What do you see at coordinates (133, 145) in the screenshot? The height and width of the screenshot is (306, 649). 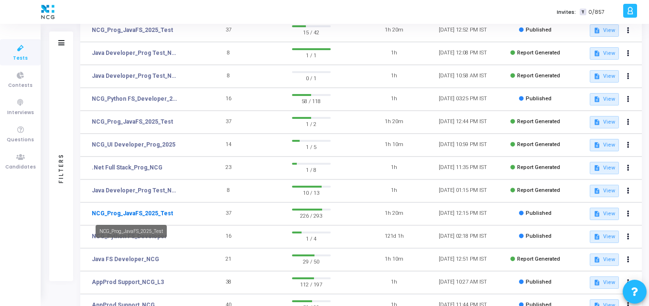 I see `a: NCG_UI Developer_Prog_2025` at bounding box center [133, 145].